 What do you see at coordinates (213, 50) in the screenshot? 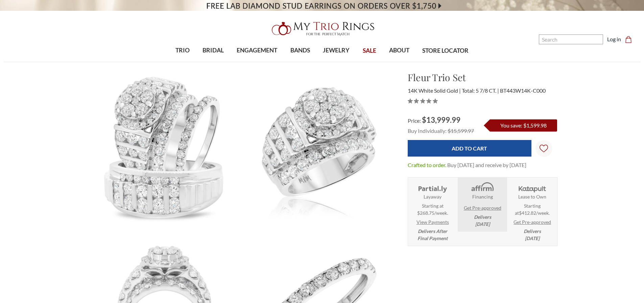
I see `a: BRIDAL` at bounding box center [213, 50].